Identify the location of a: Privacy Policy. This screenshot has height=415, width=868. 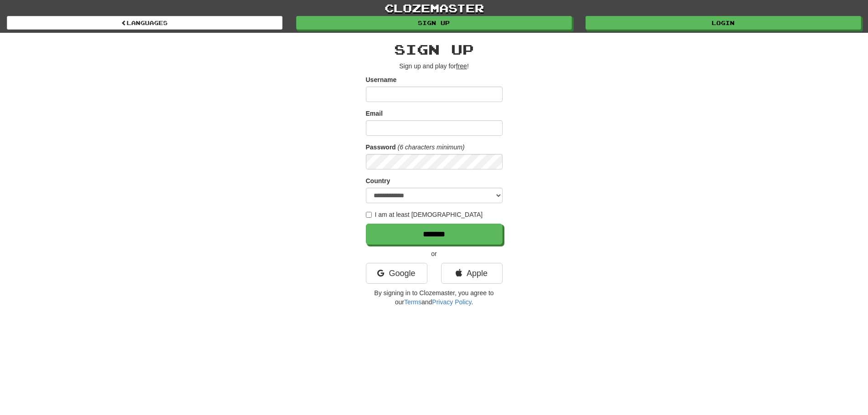
(452, 302).